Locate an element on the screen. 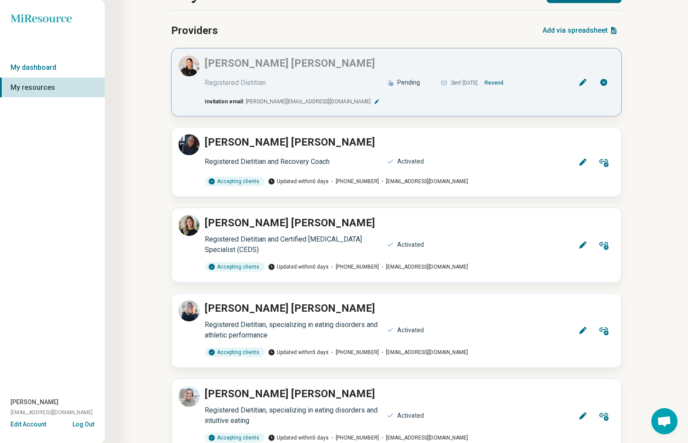 This screenshot has width=688, height=443. div: Registered Dietitian, specializing in eating disorders and athletic performance is located at coordinates (293, 330).